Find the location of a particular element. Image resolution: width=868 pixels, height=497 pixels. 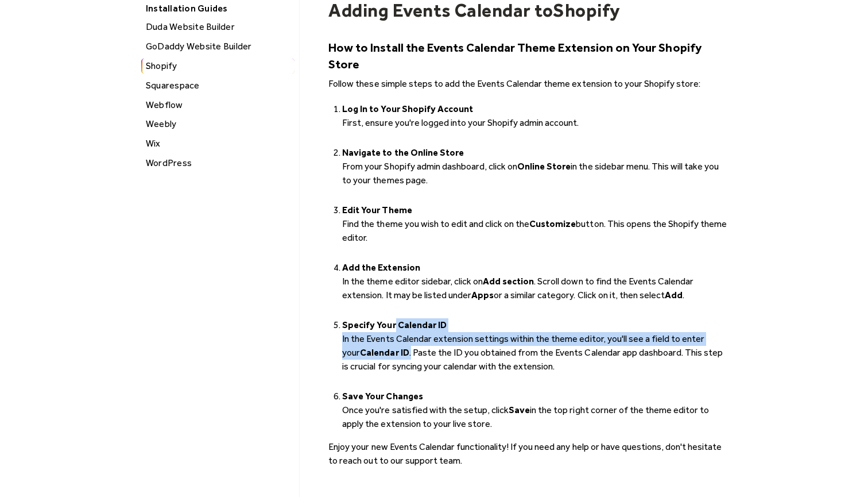

a: Shopify is located at coordinates (218, 66).